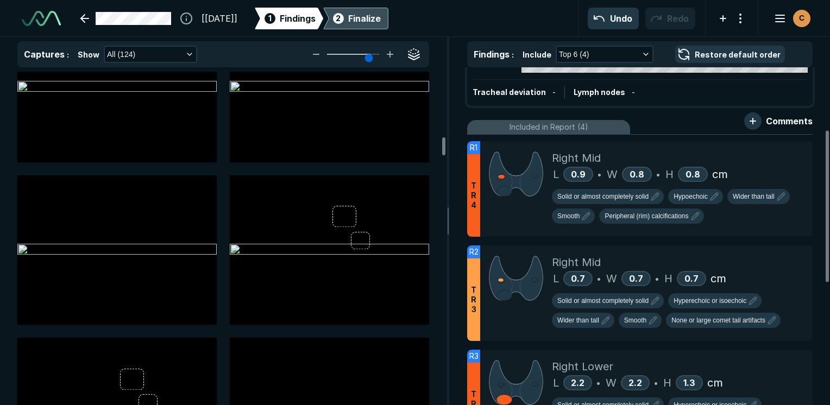 Image resolution: width=830 pixels, height=405 pixels. What do you see at coordinates (718, 320) in the screenshot?
I see `span: None or large comet tail artifacts` at bounding box center [718, 320].